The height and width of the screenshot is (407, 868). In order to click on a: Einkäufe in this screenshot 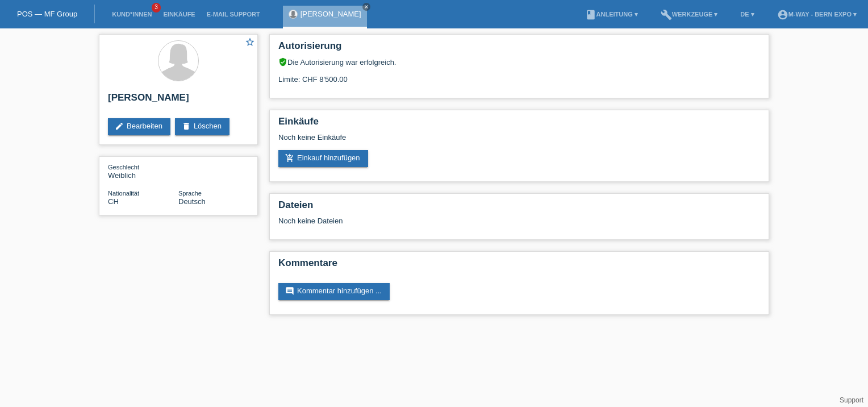, I will do `click(179, 14)`.